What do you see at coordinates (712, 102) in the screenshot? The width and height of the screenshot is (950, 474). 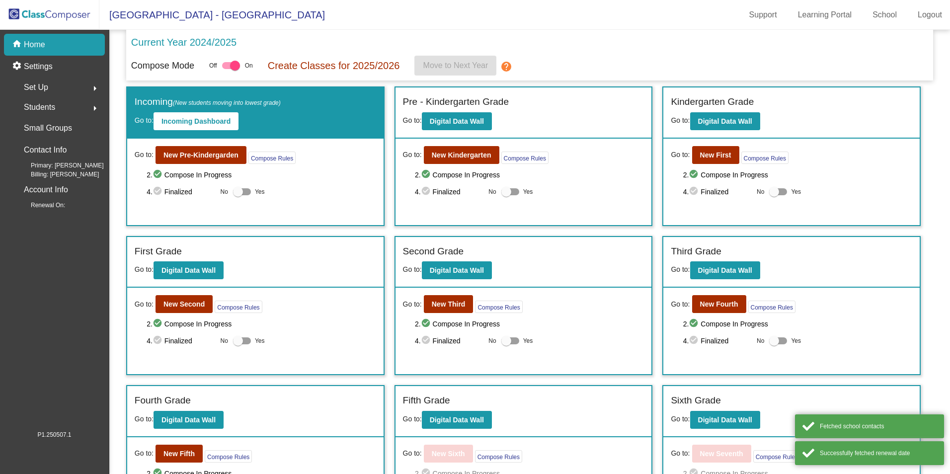 I see `label: Kindergarten Grade` at bounding box center [712, 102].